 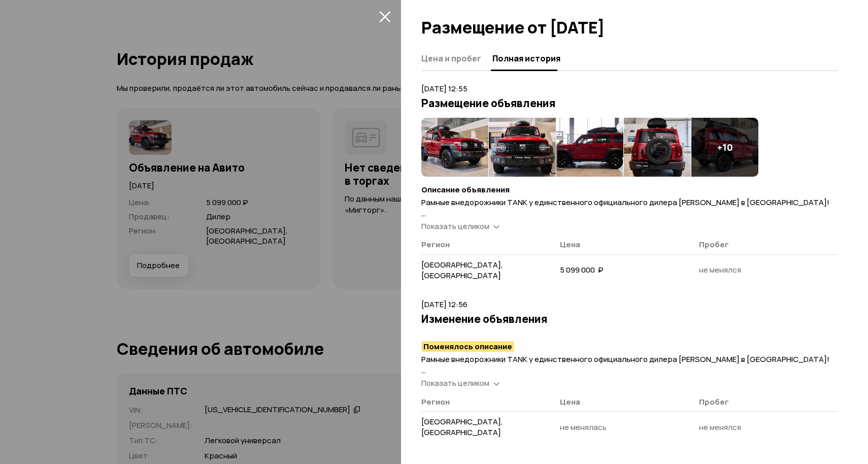 What do you see at coordinates (581, 269) in the screenshot?
I see `span: 5 099 000 ₽` at bounding box center [581, 269].